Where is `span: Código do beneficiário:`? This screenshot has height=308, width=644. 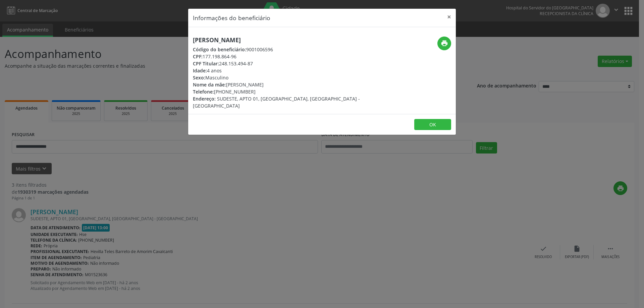
span: Código do beneficiário: is located at coordinates (219, 49).